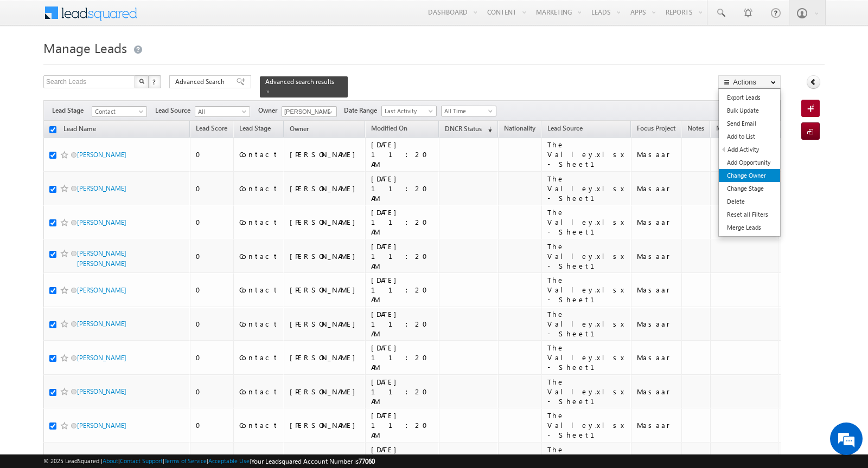  What do you see at coordinates (409, 111) in the screenshot?
I see `a: Last Activity` at bounding box center [409, 111].